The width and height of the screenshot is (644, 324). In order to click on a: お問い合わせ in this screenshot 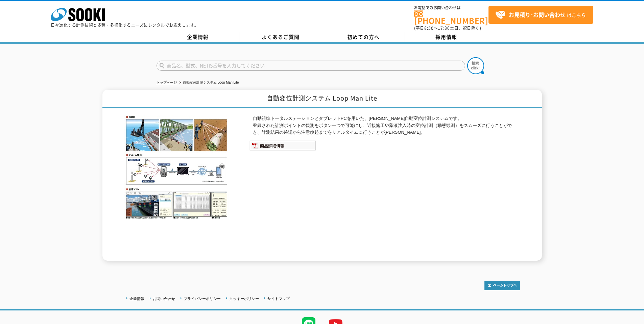, I will do `click(164, 298)`.